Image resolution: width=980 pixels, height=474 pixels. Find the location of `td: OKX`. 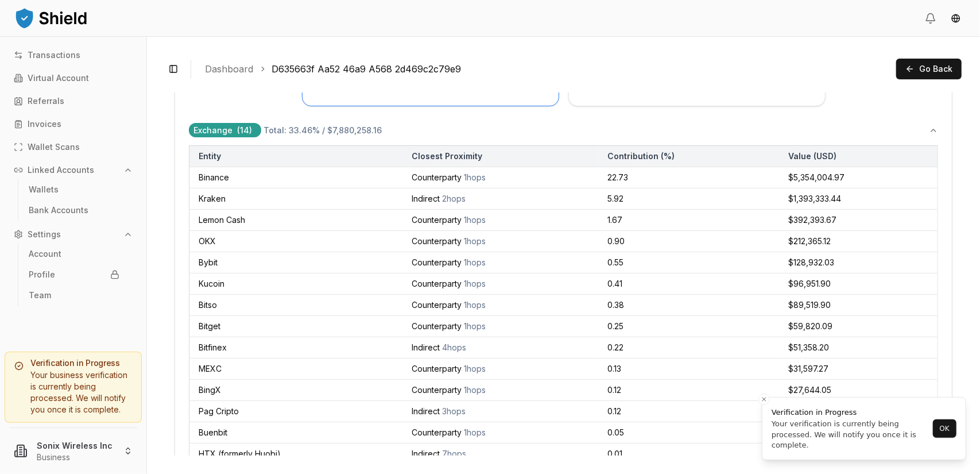

td: OKX is located at coordinates (296, 241).